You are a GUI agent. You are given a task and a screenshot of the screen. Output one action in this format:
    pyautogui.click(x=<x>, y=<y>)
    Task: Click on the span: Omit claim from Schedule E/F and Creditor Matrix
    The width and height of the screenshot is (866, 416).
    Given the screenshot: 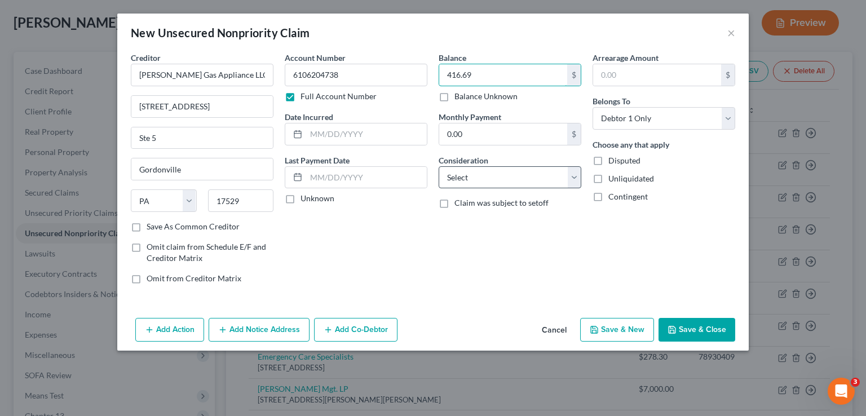 What is the action you would take?
    pyautogui.click(x=206, y=252)
    